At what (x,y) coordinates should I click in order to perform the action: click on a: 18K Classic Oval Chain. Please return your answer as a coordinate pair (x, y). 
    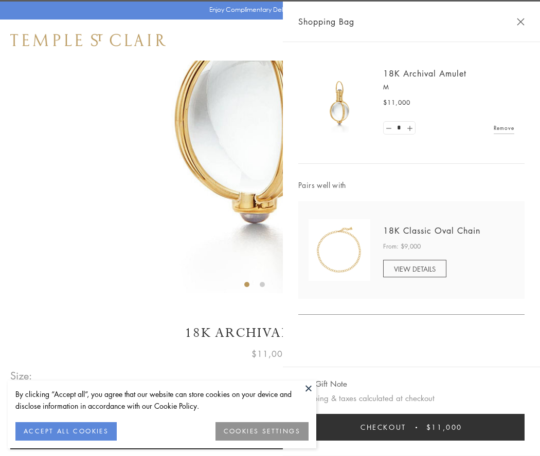
    Looking at the image, I should click on (431, 231).